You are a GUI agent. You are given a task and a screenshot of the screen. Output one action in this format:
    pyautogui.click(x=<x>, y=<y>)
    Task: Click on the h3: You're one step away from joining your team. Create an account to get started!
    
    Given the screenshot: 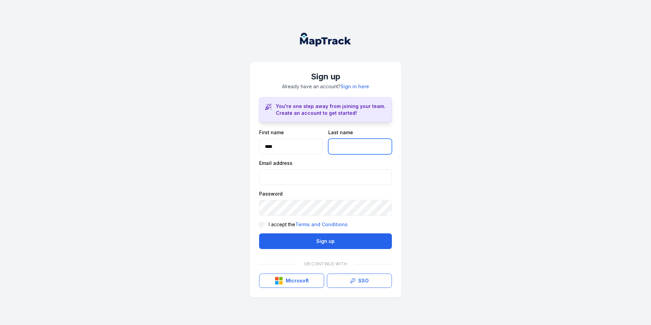 What is the action you would take?
    pyautogui.click(x=331, y=110)
    